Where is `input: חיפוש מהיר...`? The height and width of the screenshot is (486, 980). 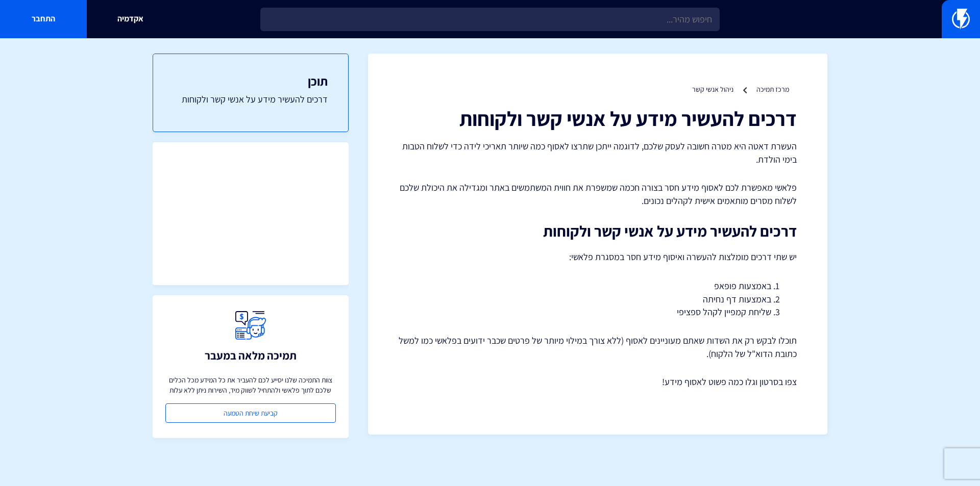 input: חיפוש מהיר... is located at coordinates (490, 19).